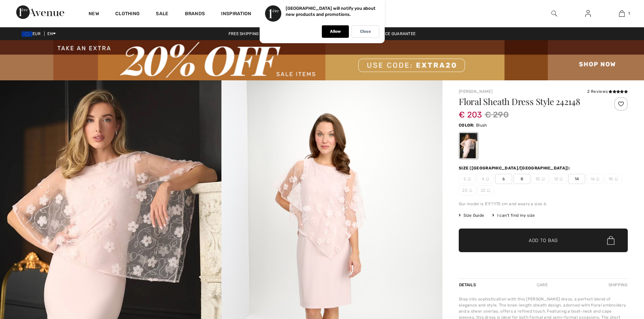  What do you see at coordinates (127, 14) in the screenshot?
I see `a: Clothing` at bounding box center [127, 14].